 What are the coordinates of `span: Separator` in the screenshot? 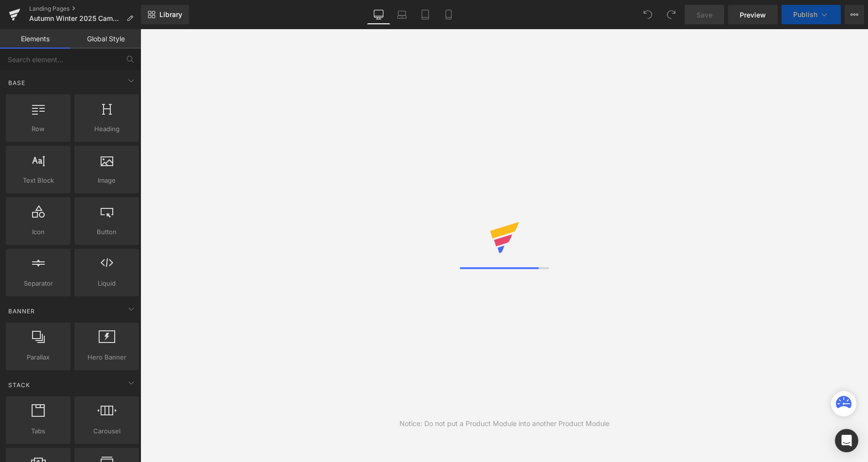 It's located at (38, 283).